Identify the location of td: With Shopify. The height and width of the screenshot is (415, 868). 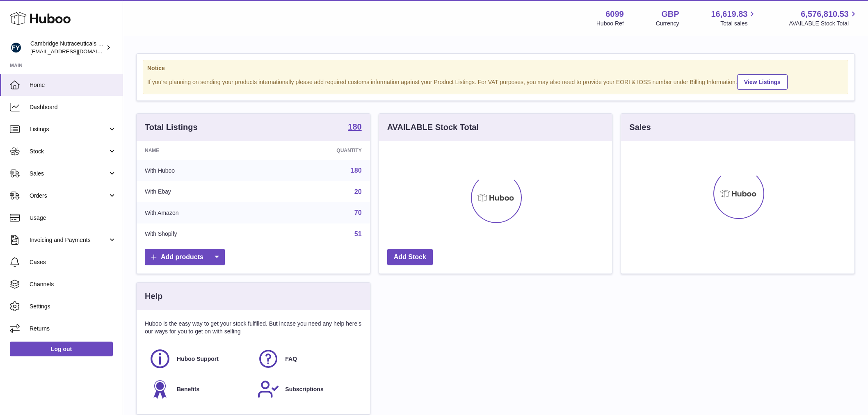
(200, 235).